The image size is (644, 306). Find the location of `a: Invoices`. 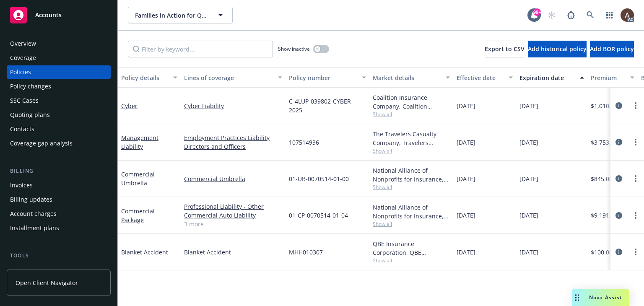

a: Invoices is located at coordinates (58, 185).